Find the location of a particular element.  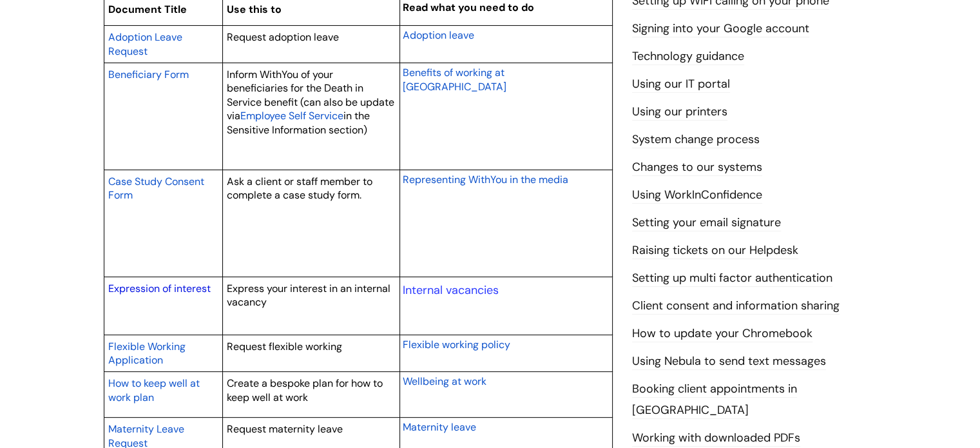

a: Wellbeing at work is located at coordinates (444, 381).